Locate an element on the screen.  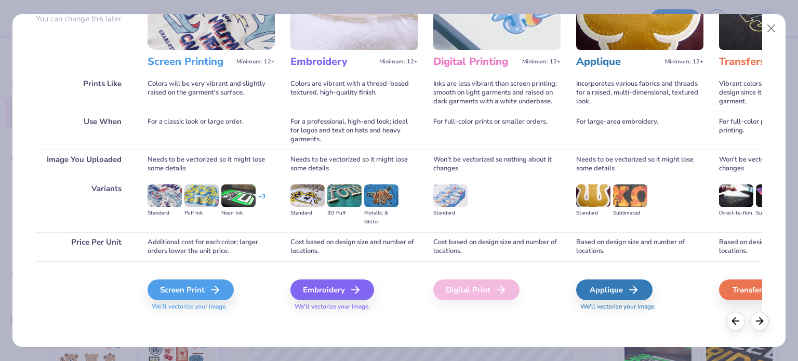
div: + 3 is located at coordinates (262, 201).